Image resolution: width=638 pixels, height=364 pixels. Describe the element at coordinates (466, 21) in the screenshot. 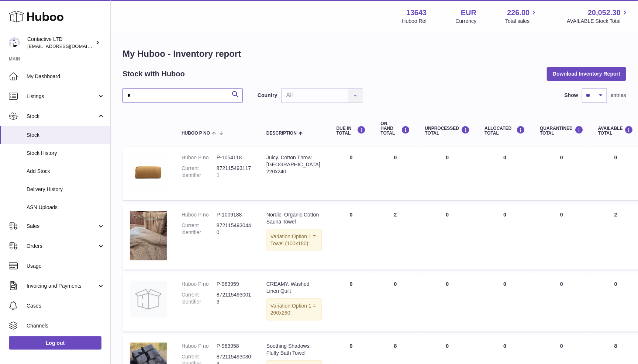

I see `div: Currency` at that location.